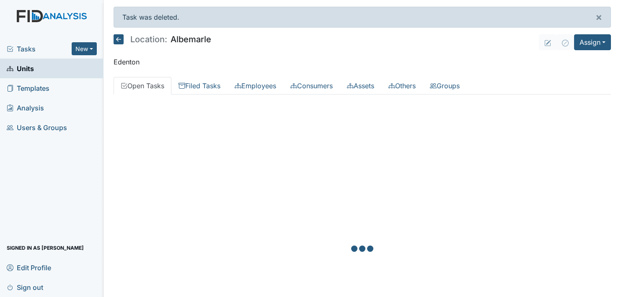 This screenshot has height=297, width=621. What do you see at coordinates (84, 49) in the screenshot?
I see `button: New` at bounding box center [84, 49].